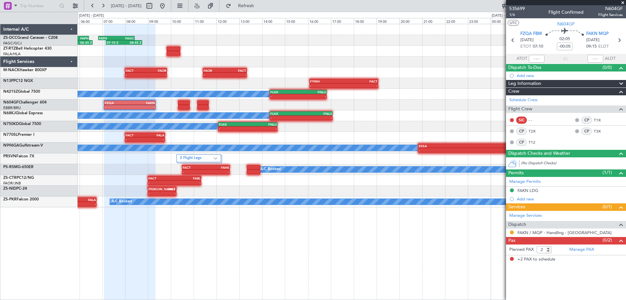 Image resolution: width=626 pixels, height=300 pixels. Describe the element at coordinates (522, 120) in the screenshot. I see `div: SIC` at that location.